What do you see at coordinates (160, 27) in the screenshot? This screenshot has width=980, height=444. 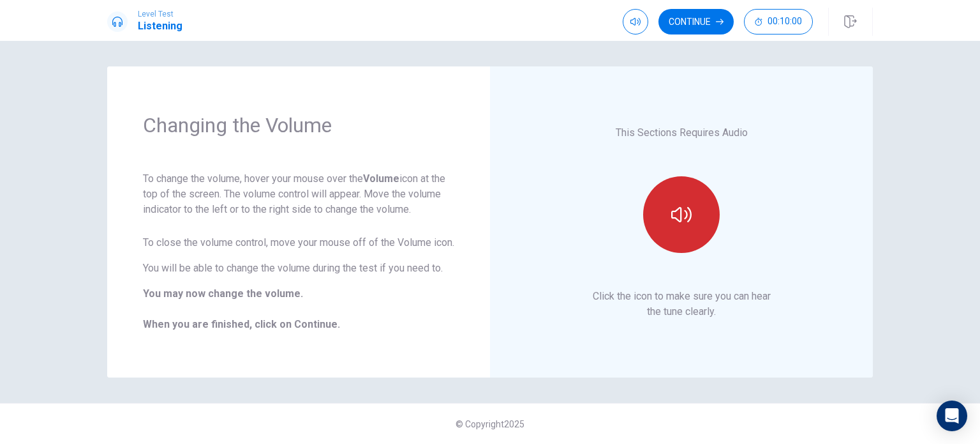 I see `h1: Listening` at bounding box center [160, 27].